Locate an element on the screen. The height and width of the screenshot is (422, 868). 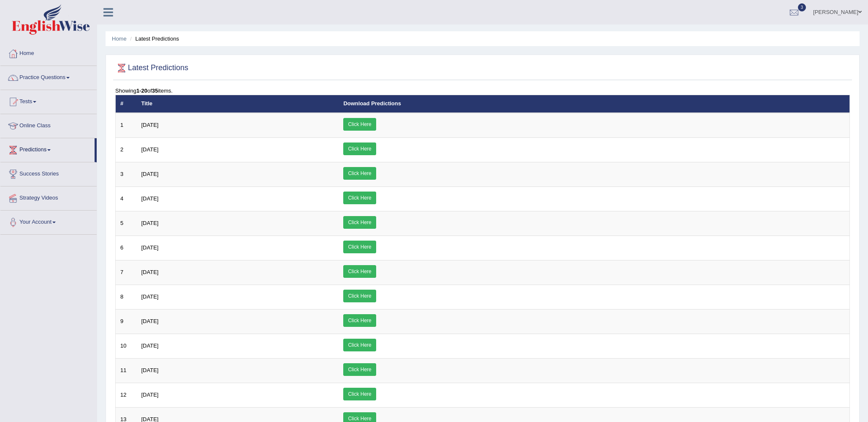
a: Tests is located at coordinates (48, 101).